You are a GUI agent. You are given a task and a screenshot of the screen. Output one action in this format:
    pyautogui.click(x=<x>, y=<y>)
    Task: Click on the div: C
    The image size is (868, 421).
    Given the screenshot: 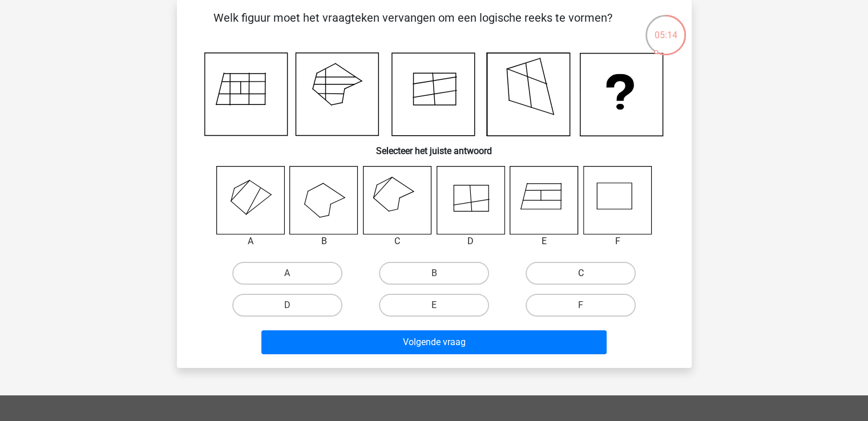 What is the action you would take?
    pyautogui.click(x=397, y=241)
    